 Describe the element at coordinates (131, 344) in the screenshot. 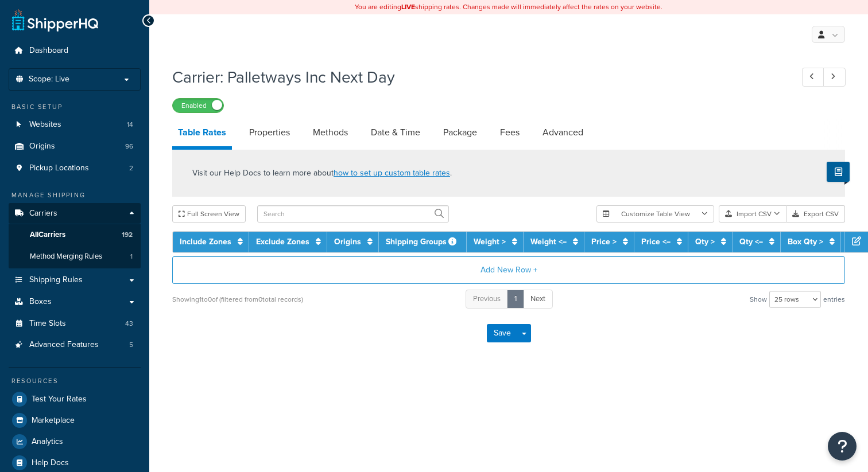

I see `span: 5` at that location.